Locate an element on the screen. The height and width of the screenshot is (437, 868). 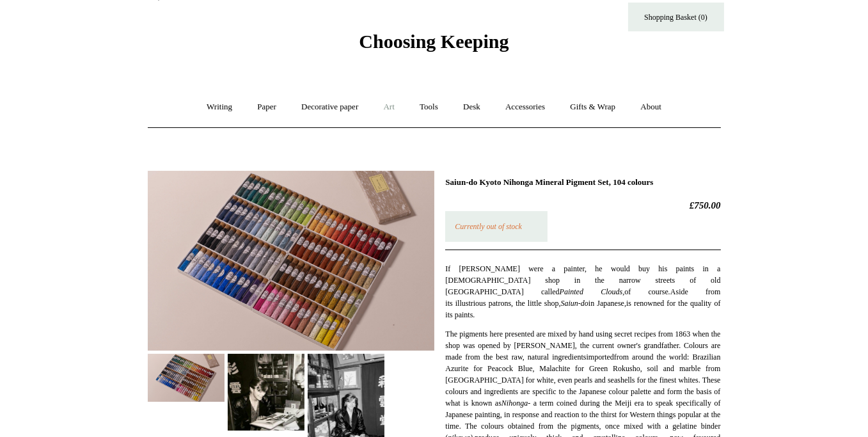
em: Nihonga is located at coordinates (515, 402).